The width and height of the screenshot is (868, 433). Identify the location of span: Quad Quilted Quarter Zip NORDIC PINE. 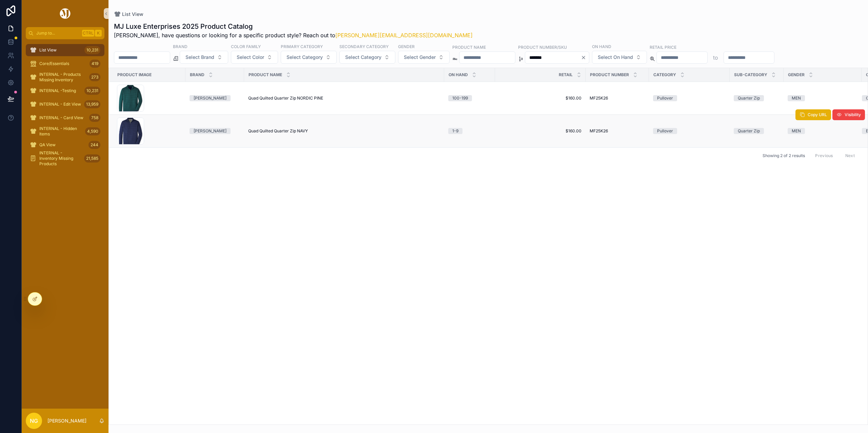
(285, 98).